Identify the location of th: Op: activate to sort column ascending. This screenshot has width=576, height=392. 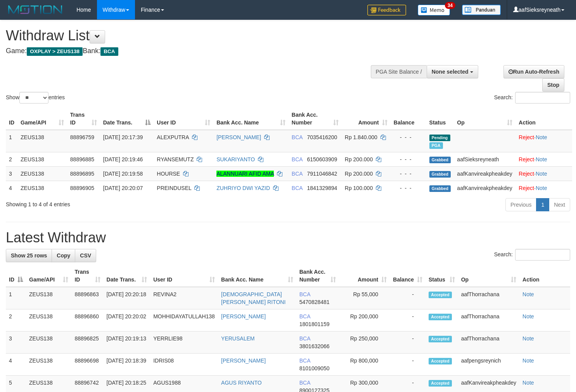
(485, 119).